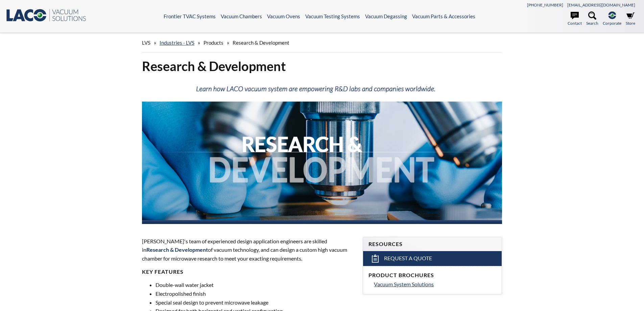 This screenshot has width=644, height=311. Describe the element at coordinates (322, 66) in the screenshot. I see `h1: Research & Development` at that location.